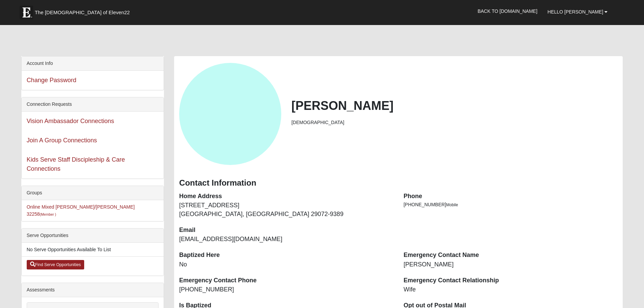 The width and height of the screenshot is (644, 308). Describe the element at coordinates (62, 140) in the screenshot. I see `a: Join A Group Connections` at that location.